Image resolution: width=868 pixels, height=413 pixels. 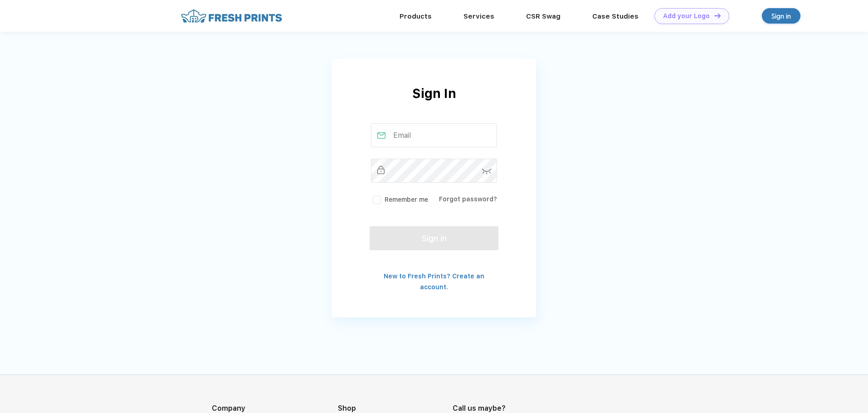 I want to click on a: CSR Swag, so click(x=544, y=16).